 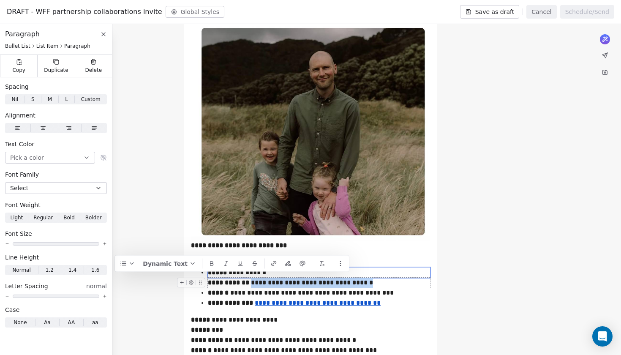 I want to click on span: Letter Spacing, so click(x=27, y=286).